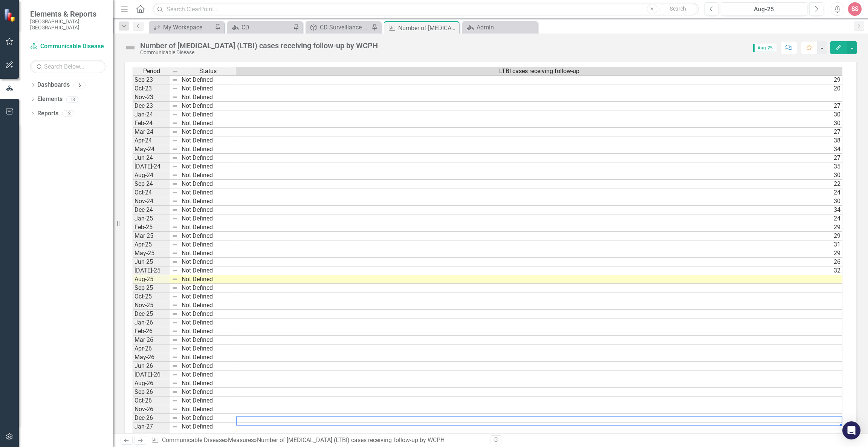 The image size is (868, 447). Describe the element at coordinates (151, 245) in the screenshot. I see `td: Apr-25` at that location.